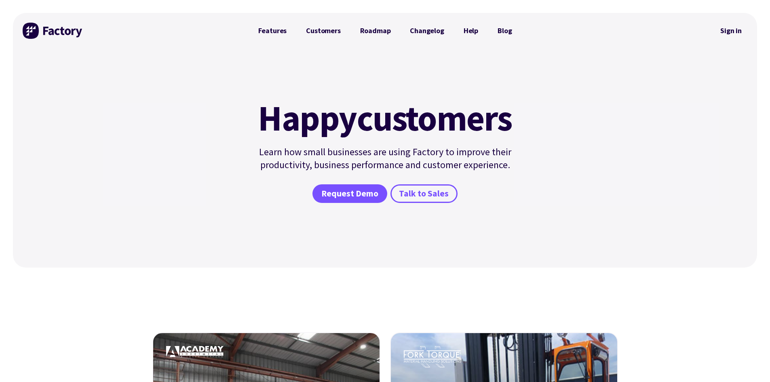 The image size is (770, 382). Describe the element at coordinates (273, 31) in the screenshot. I see `a: Features` at that location.